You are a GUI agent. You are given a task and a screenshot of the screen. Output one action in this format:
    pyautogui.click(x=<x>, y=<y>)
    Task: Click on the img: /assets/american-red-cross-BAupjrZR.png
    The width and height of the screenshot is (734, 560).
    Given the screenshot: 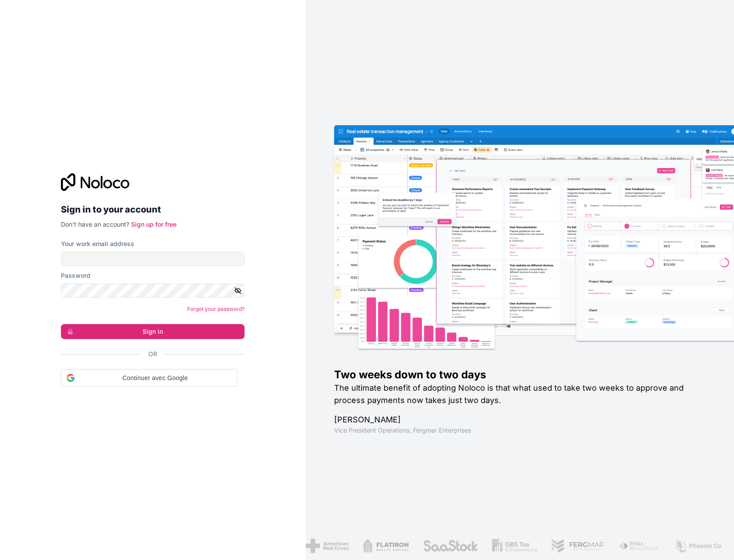 What is the action you would take?
    pyautogui.click(x=326, y=546)
    